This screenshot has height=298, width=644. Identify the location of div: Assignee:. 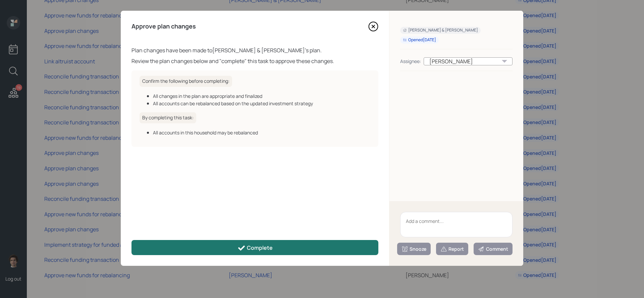
(410, 61).